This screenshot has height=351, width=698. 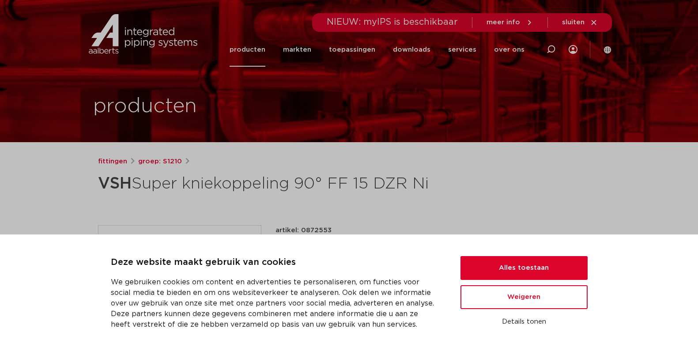 What do you see at coordinates (303, 231) in the screenshot?
I see `p: artikel: 0872553` at bounding box center [303, 231].